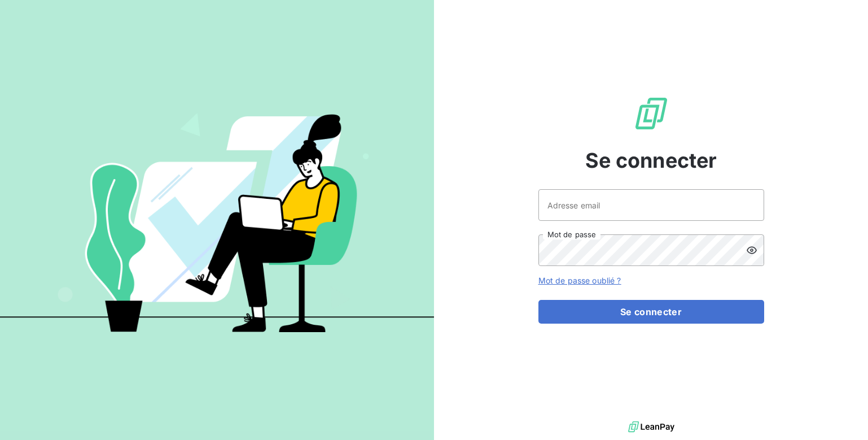 The width and height of the screenshot is (868, 440). What do you see at coordinates (651, 114) in the screenshot?
I see `img: Logo LeanPay` at bounding box center [651, 114].